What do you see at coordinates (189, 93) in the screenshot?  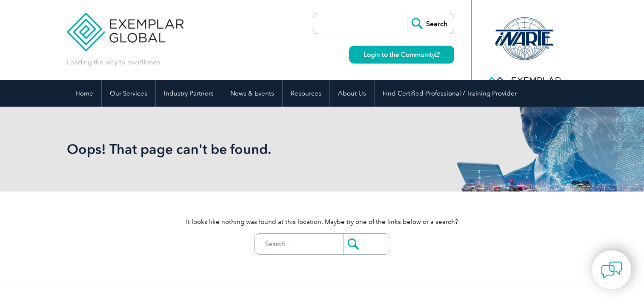 I see `a: Industry Partners` at bounding box center [189, 93].